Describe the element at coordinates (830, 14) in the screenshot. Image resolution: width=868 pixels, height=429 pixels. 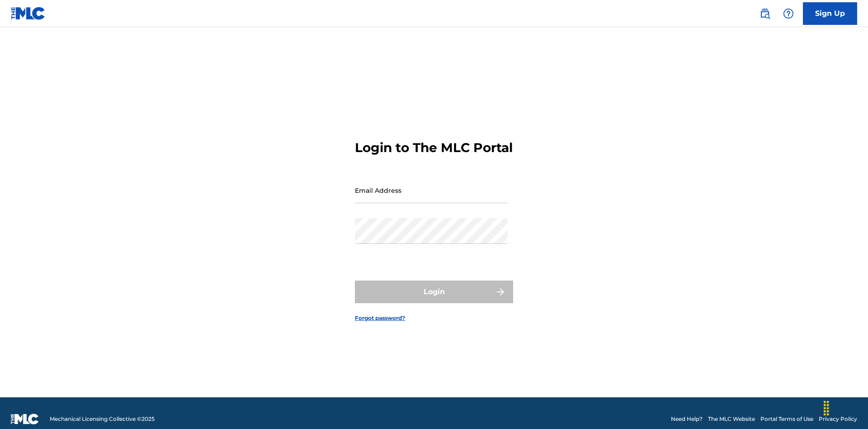
I see `a: Sign Up` at that location.